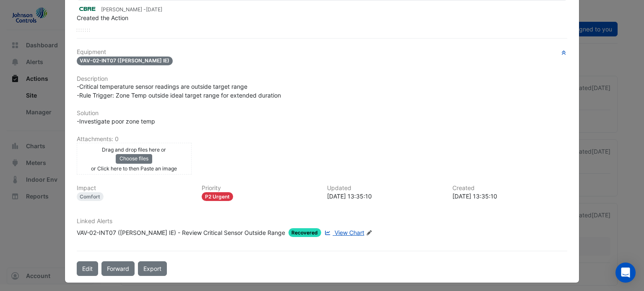 The image size is (644, 291). What do you see at coordinates (118, 268) in the screenshot?
I see `button: Forward` at bounding box center [118, 268].